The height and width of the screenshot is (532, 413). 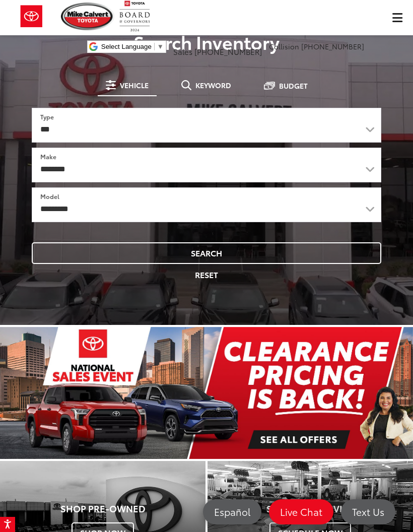 I want to click on span: Select Language, so click(x=126, y=46).